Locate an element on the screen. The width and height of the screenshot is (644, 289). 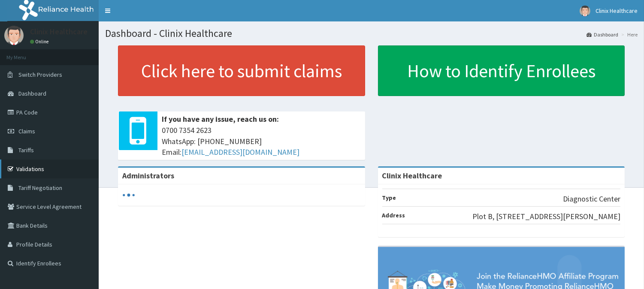
span: Tariffs is located at coordinates (27, 150).